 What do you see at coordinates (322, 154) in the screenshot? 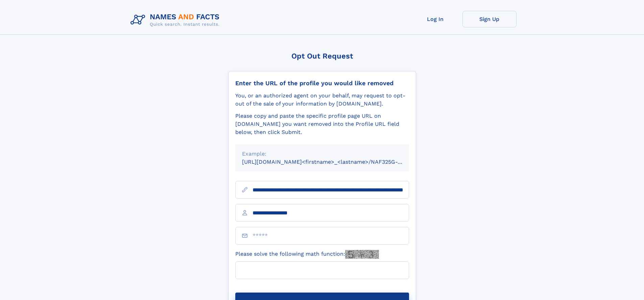
I see `div: Example:` at bounding box center [322, 154].